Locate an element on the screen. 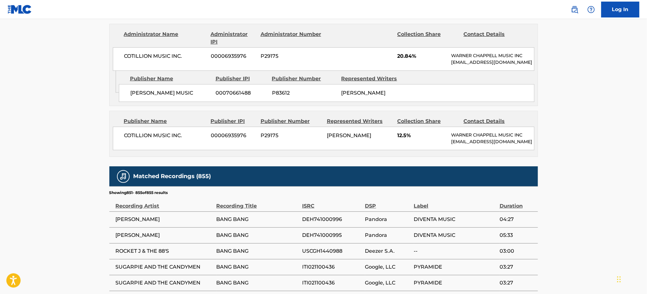  div: Drag is located at coordinates (619, 279).